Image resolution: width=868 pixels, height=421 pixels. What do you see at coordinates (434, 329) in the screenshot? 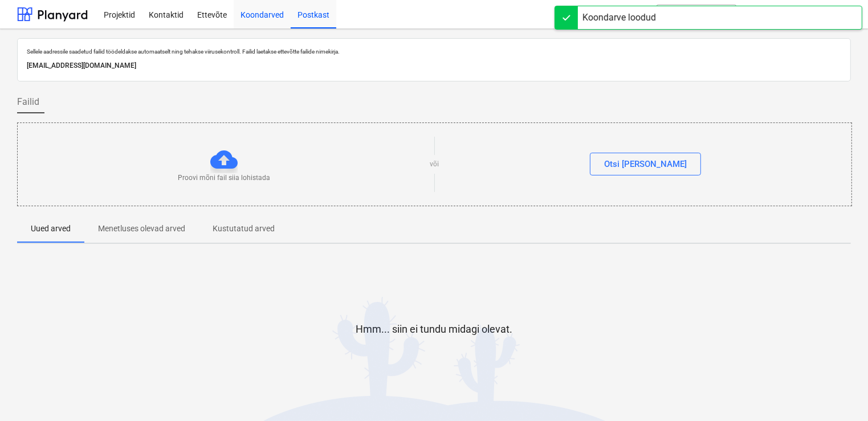
I see `p: Hmm... siin ei tundu midagi olevat.` at bounding box center [434, 329].